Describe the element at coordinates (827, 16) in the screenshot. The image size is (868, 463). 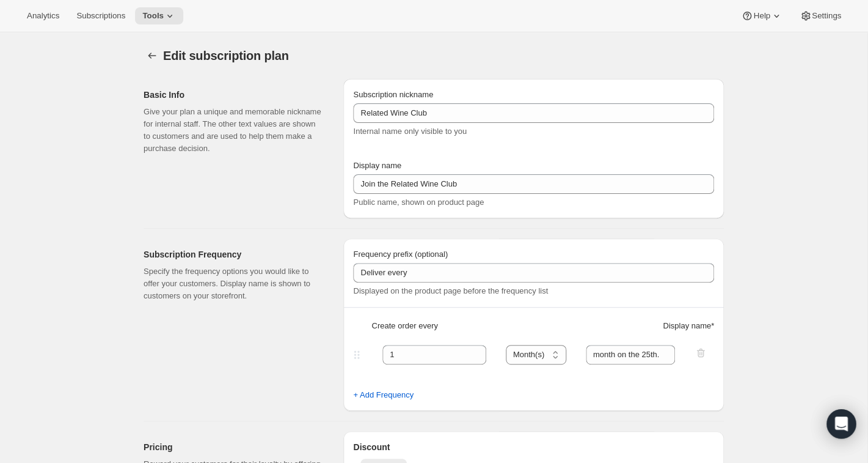
I see `span: Settings` at that location.